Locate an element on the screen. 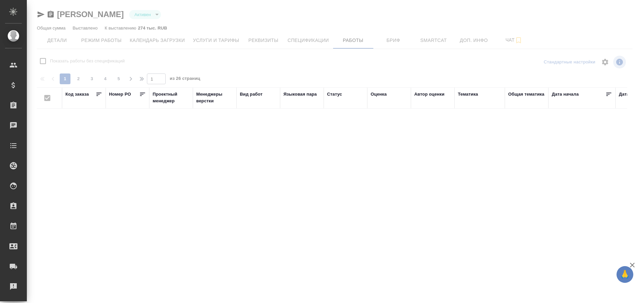  div: Общая тематика is located at coordinates (527, 94).